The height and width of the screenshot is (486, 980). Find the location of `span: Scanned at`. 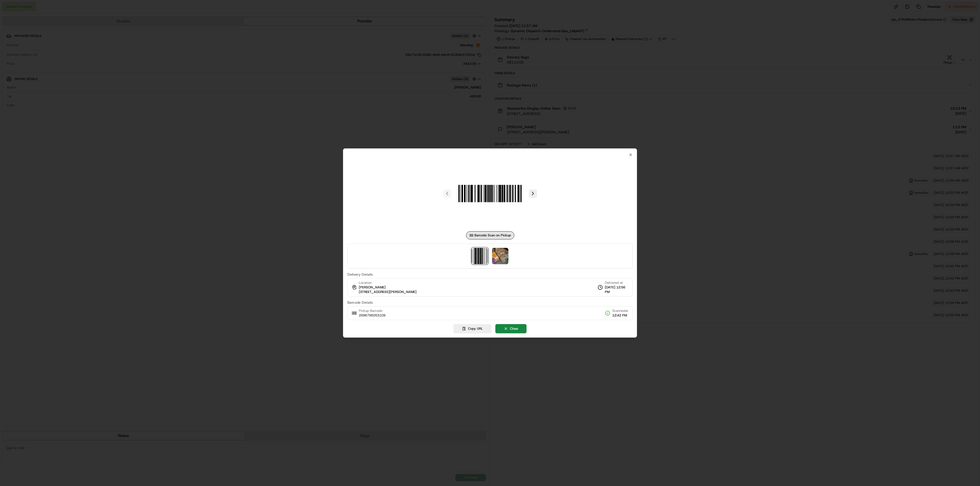

span: Scanned at is located at coordinates (620, 311).